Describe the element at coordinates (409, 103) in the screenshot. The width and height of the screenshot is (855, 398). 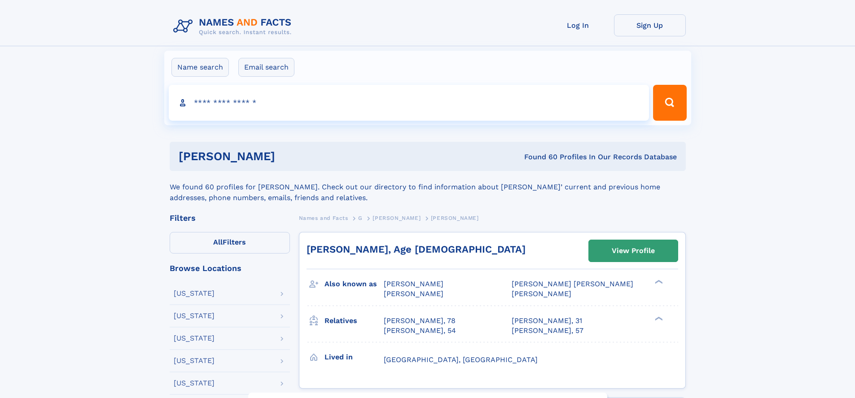
I see `input: search input` at that location.